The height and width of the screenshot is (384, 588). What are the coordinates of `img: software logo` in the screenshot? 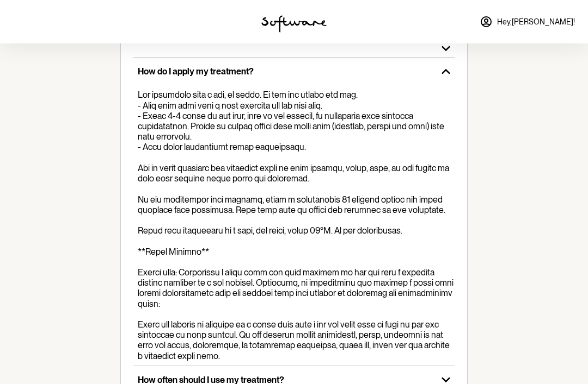 It's located at (294, 24).